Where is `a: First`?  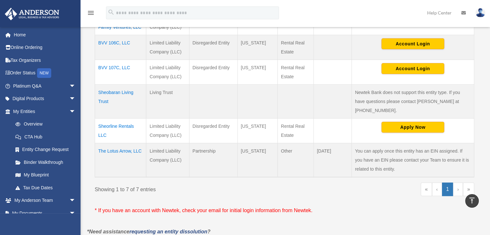
a: First is located at coordinates (426, 189).